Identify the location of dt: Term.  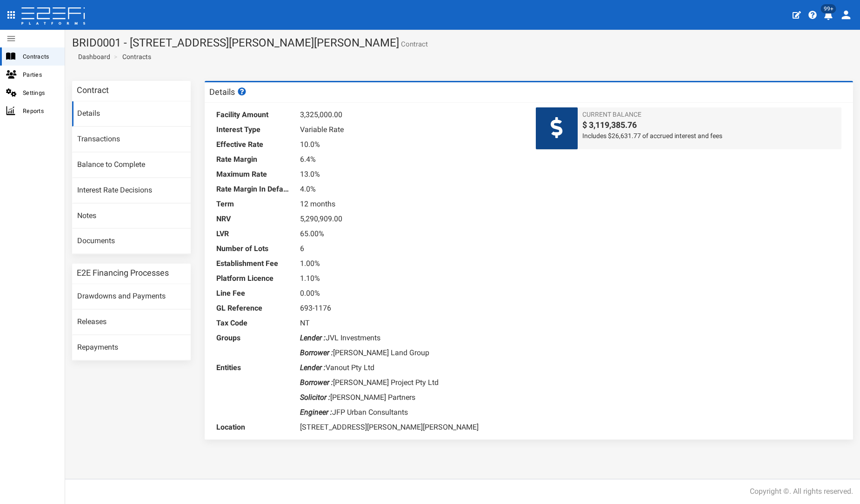
(253, 204).